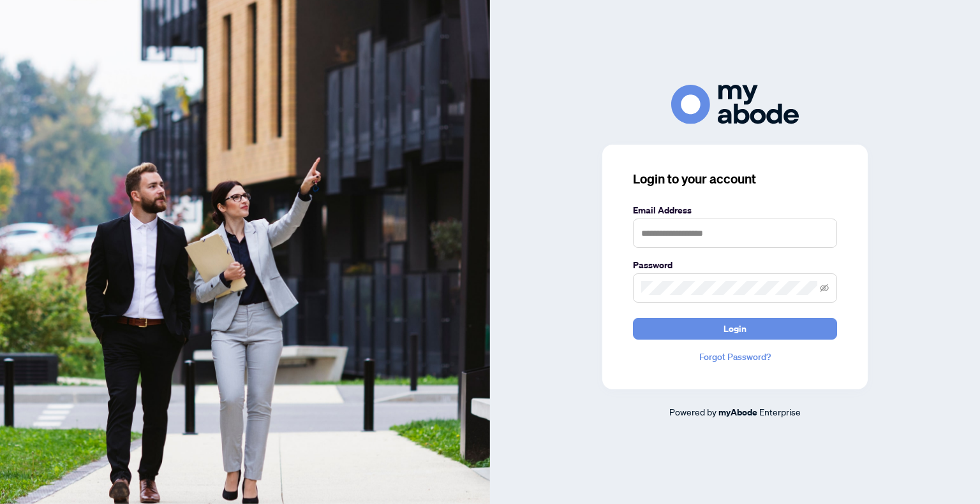  Describe the element at coordinates (734, 265) in the screenshot. I see `label: Password` at that location.